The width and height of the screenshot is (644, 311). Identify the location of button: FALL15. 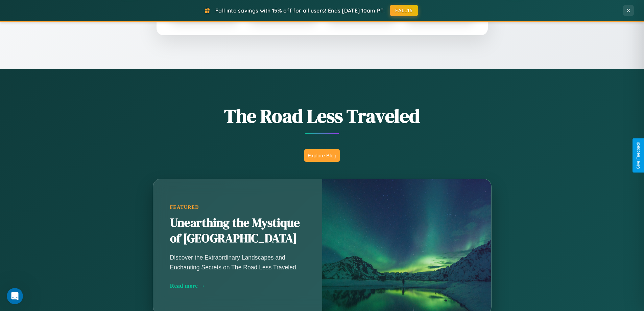
(404, 11).